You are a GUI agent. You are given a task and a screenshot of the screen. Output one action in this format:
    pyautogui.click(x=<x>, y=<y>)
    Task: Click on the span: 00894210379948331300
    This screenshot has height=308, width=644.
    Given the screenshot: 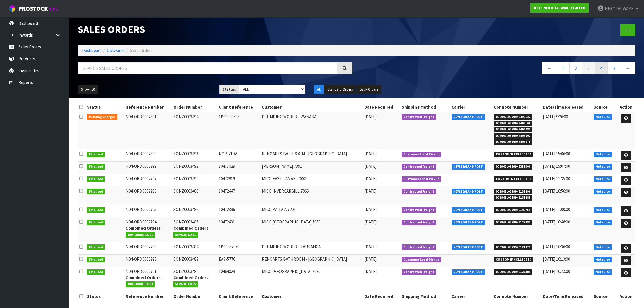 What is the action you would take?
    pyautogui.click(x=513, y=167)
    